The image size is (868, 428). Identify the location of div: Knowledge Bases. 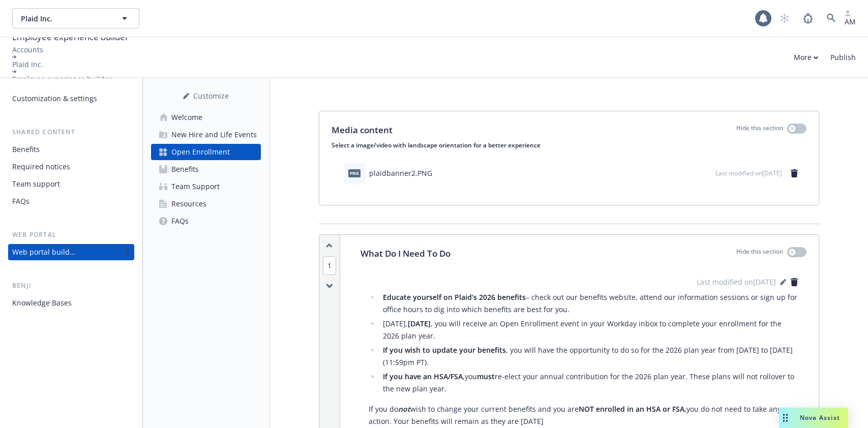
(41, 303).